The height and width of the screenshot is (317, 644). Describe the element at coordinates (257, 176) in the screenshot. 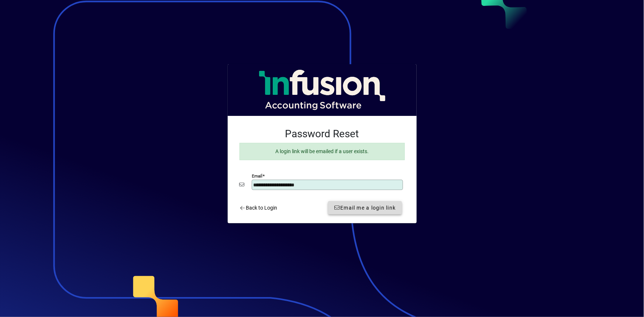

I see `mat-label: Email` at that location.